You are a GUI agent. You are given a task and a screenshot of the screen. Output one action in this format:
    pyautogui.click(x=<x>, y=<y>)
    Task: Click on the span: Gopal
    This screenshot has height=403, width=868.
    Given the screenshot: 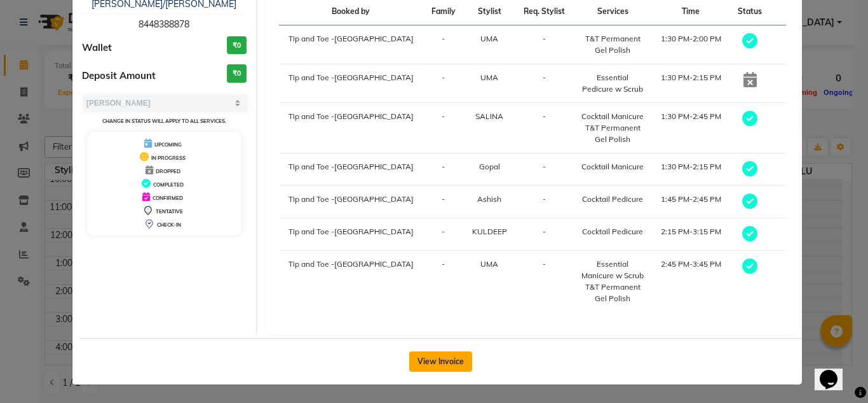 What is the action you would take?
    pyautogui.click(x=489, y=166)
    